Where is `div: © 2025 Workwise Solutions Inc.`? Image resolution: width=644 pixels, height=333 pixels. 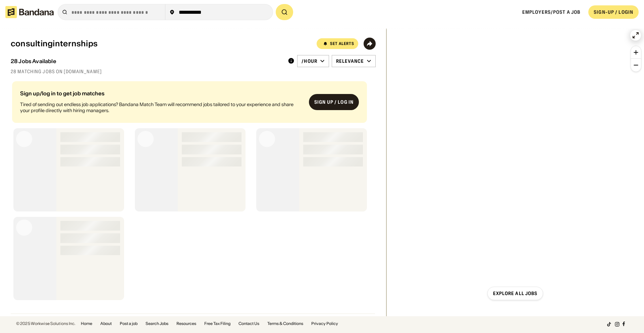
div: © 2025 Workwise Solutions Inc. is located at coordinates (46, 323).